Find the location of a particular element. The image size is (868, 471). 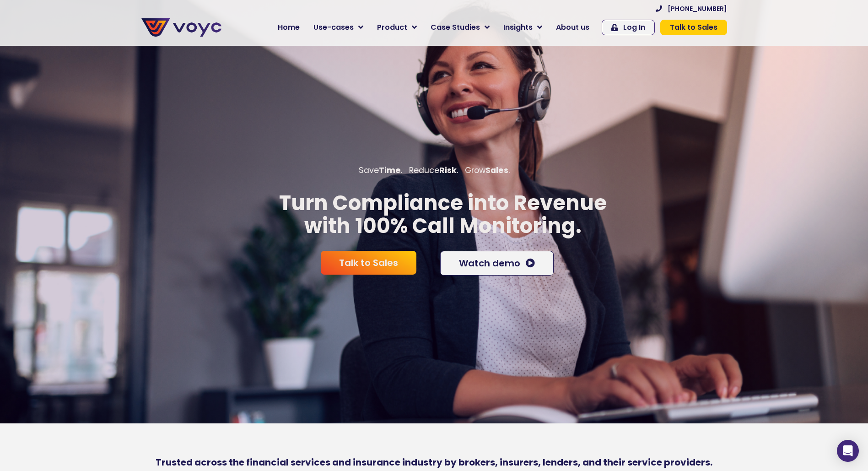

span: Product is located at coordinates (392, 28).